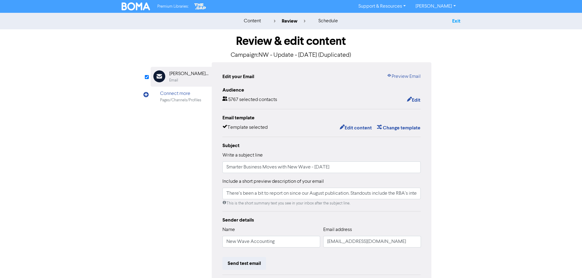  Describe the element at coordinates (136, 6) in the screenshot. I see `img: BOMA Logo` at that location.